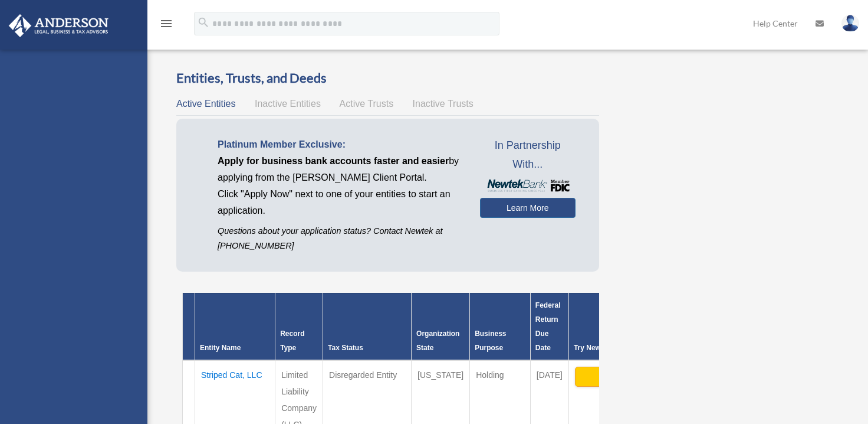 The width and height of the screenshot is (868, 424). I want to click on img: NewtekBankLogoSM.png, so click(528, 186).